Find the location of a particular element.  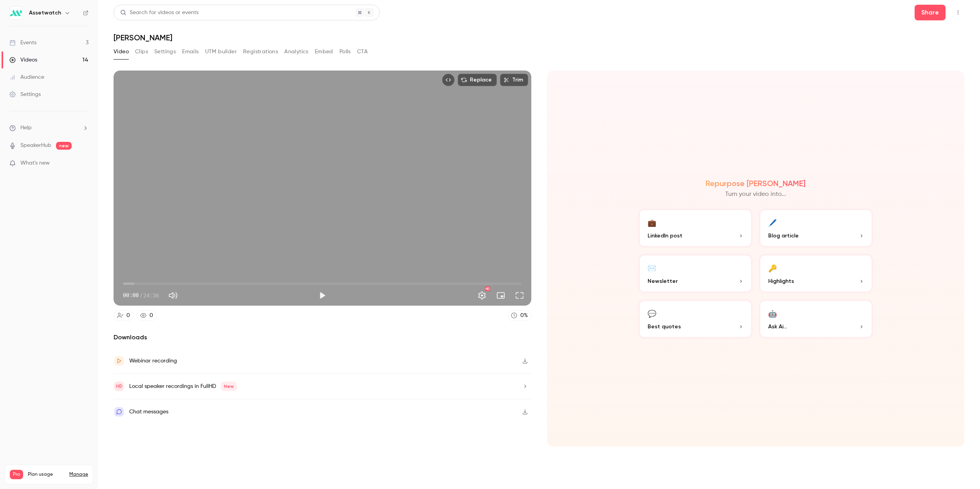

button: 🤖Ask Ai... is located at coordinates (816, 319).